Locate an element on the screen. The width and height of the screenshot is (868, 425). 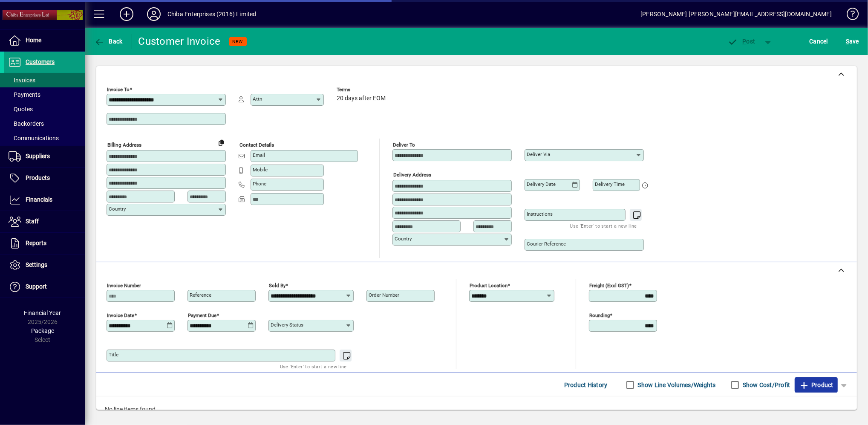
span: Financial Year is located at coordinates (43, 313).